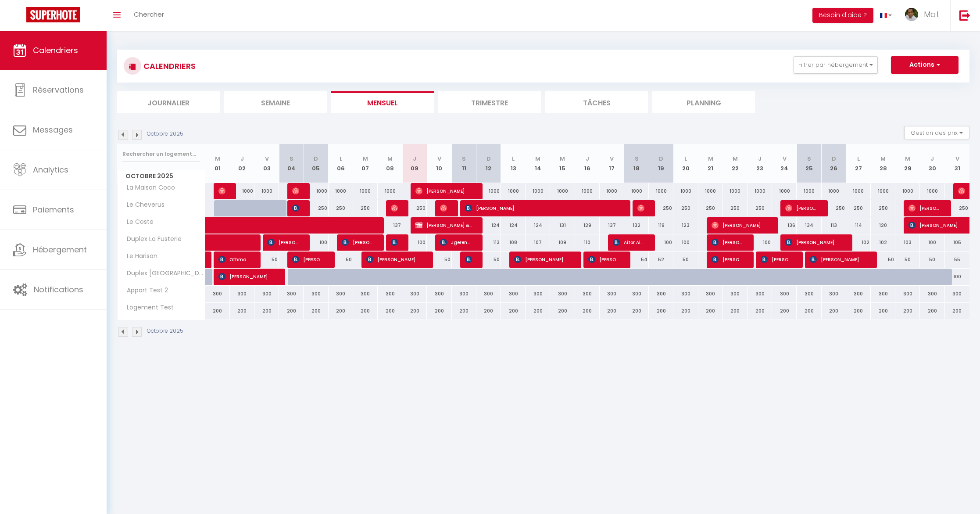  What do you see at coordinates (267, 163) in the screenshot?
I see `th: 03` at bounding box center [267, 163].